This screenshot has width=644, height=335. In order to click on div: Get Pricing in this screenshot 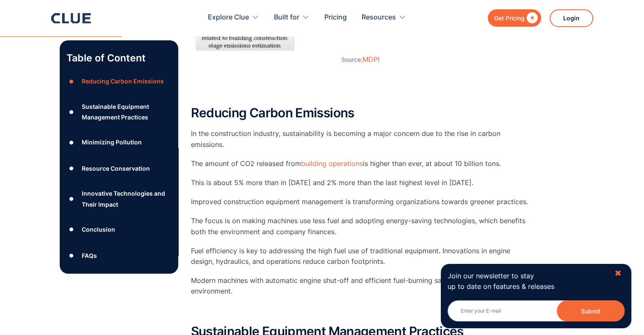, I will do `click(510, 18)`.